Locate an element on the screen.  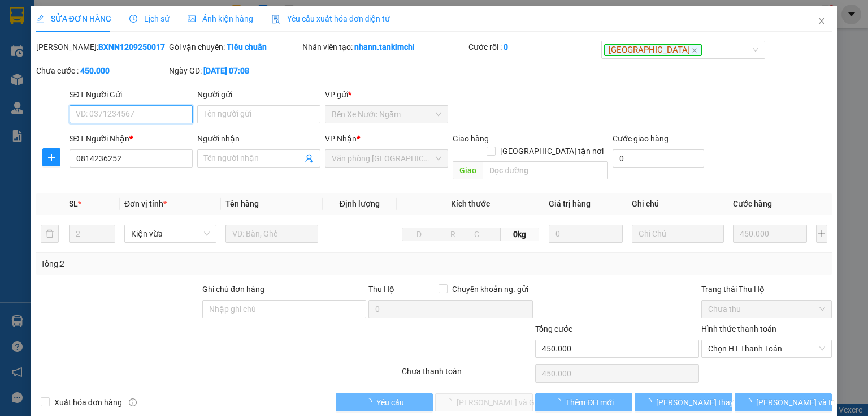
div: Chưa cước : is located at coordinates (101, 71).